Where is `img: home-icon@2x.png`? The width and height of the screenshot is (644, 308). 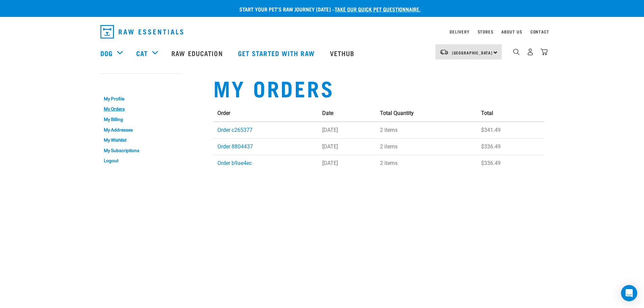
img: home-icon@2x.png is located at coordinates (544, 52).